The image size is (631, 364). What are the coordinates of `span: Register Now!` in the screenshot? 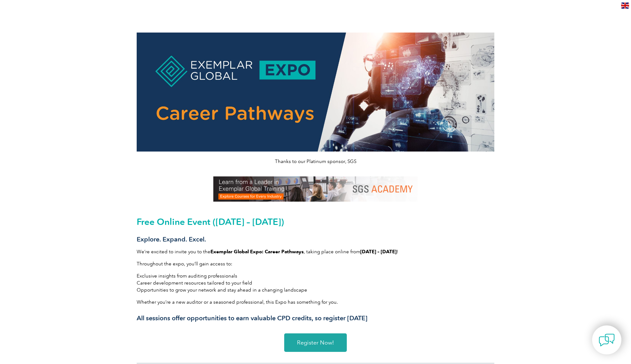 It's located at (315, 343).